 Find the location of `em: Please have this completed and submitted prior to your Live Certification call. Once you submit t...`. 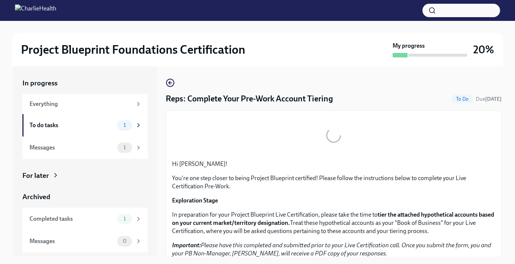

em: Please have this completed and submitted prior to your Live Certification call. Once you submit t... is located at coordinates (331, 249).